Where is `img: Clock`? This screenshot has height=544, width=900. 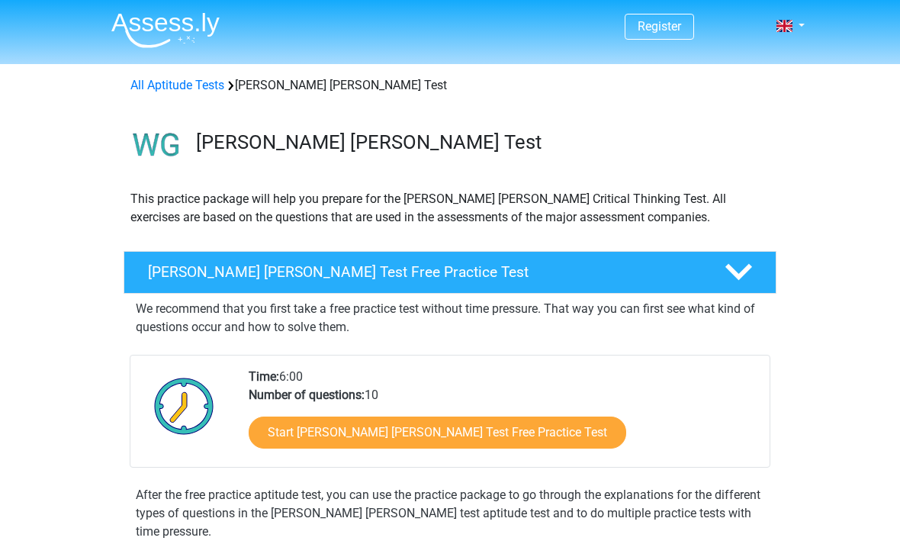 img: Clock is located at coordinates (184, 406).